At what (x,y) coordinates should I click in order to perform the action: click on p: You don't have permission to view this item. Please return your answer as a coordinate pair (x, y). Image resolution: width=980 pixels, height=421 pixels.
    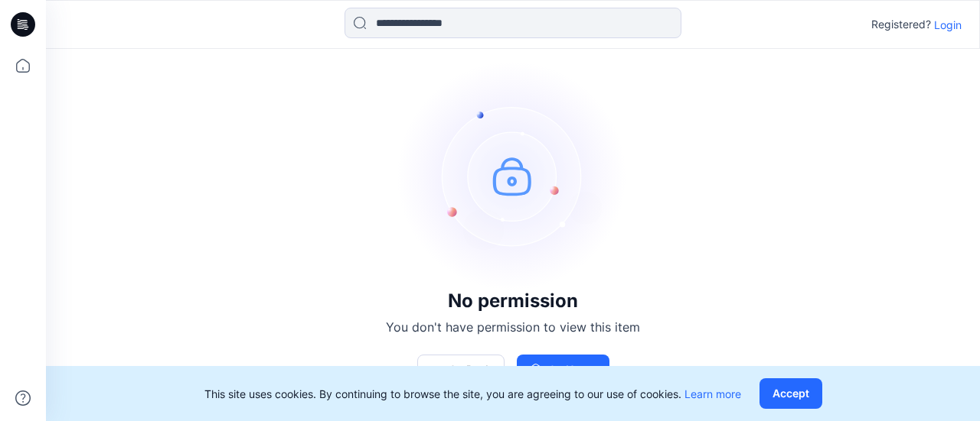
    Looking at the image, I should click on (513, 328).